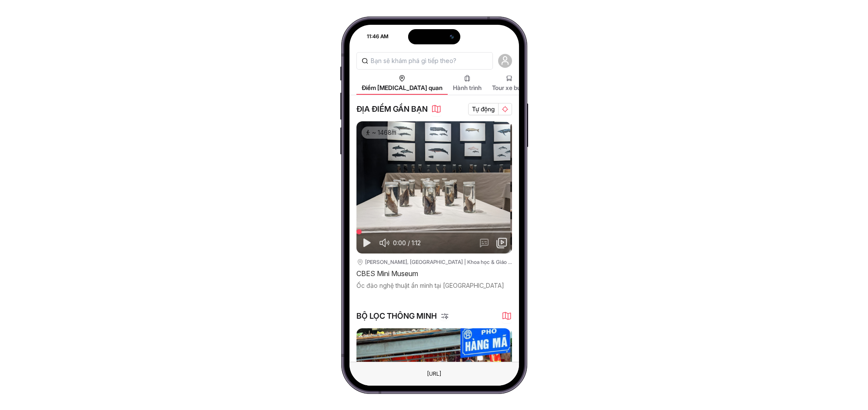 The width and height of the screenshot is (868, 410). What do you see at coordinates (467, 88) in the screenshot?
I see `span: Hành trình` at bounding box center [467, 88].